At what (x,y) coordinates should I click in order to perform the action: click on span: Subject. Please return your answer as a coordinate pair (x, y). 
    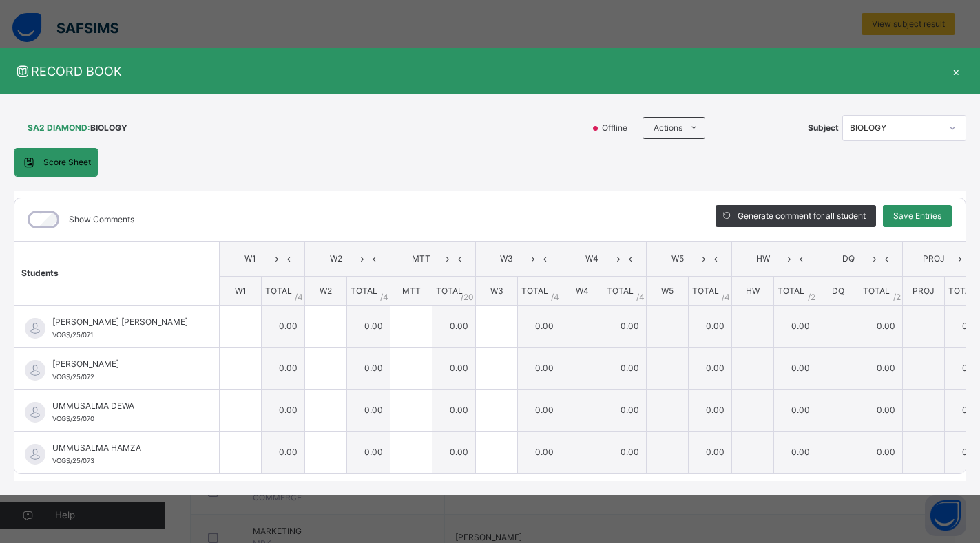
    Looking at the image, I should click on (823, 128).